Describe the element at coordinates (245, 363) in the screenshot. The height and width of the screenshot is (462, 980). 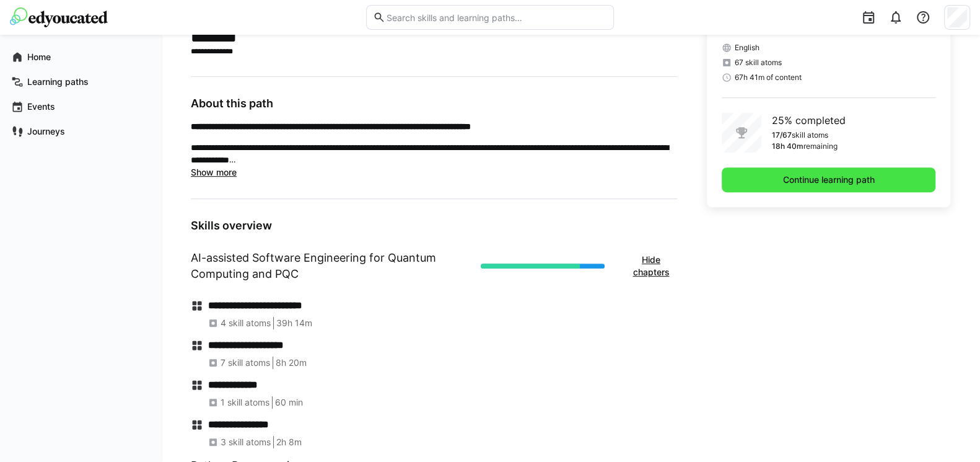
I see `span: 7 skill atoms` at that location.